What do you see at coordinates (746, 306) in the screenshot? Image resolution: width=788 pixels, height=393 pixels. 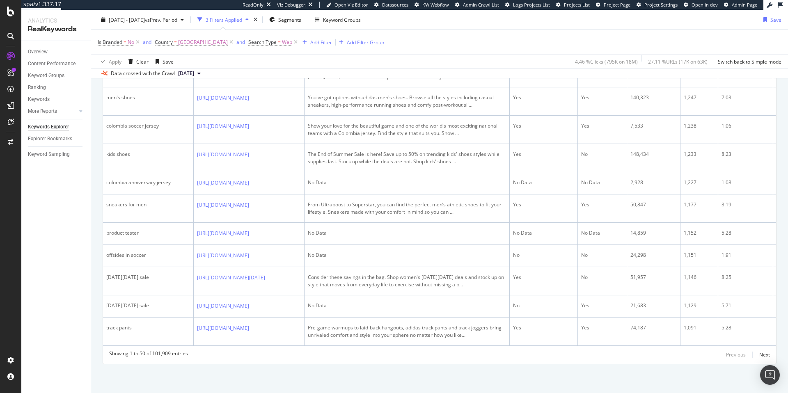 I see `div: 5.71` at bounding box center [746, 306].